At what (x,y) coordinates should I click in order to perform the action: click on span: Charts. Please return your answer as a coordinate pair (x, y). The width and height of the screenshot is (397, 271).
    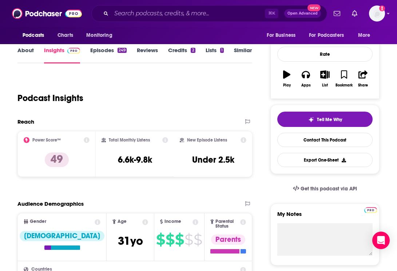
    Looking at the image, I should click on (65, 35).